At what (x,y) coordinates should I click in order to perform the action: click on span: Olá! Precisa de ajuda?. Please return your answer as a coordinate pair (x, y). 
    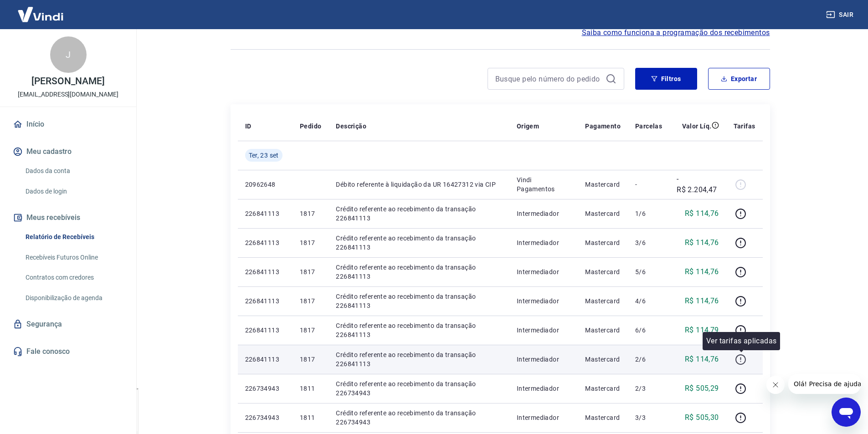
    Looking at the image, I should click on (41, 10).